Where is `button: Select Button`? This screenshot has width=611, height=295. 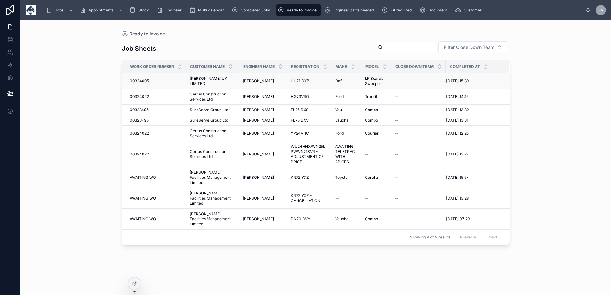 button: Select Button is located at coordinates (473, 47).